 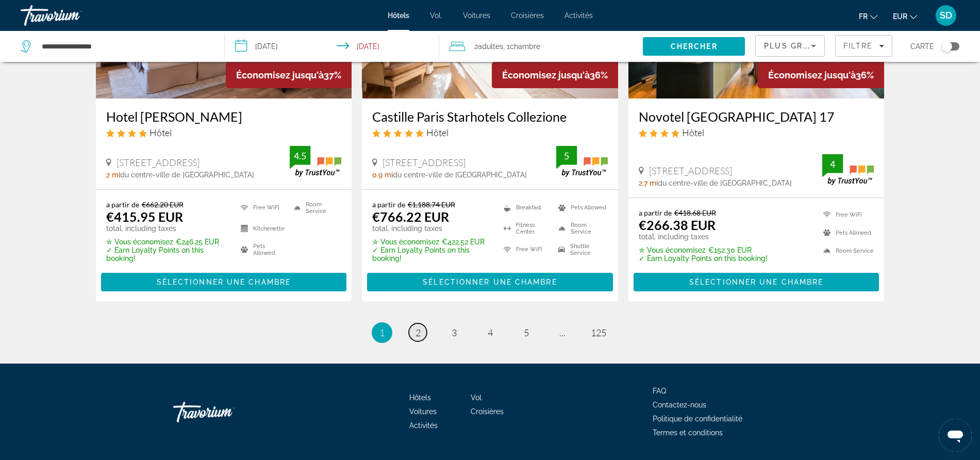 I want to click on font: Termes et conditions, so click(x=687, y=433).